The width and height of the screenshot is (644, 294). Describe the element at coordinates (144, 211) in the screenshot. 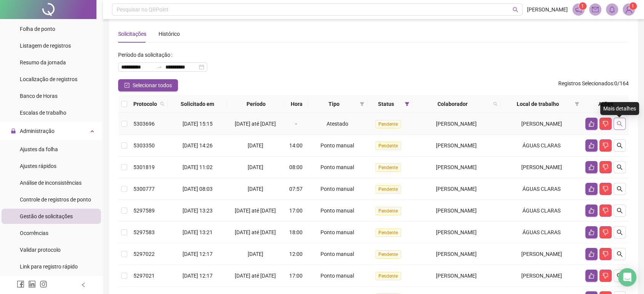

I see `span: 5297589` at that location.